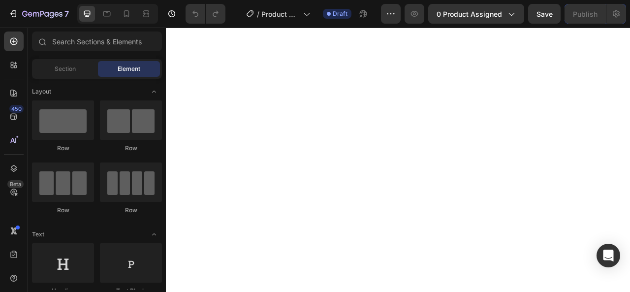 Image resolution: width=630 pixels, height=292 pixels. What do you see at coordinates (544, 14) in the screenshot?
I see `button: Save` at bounding box center [544, 14].